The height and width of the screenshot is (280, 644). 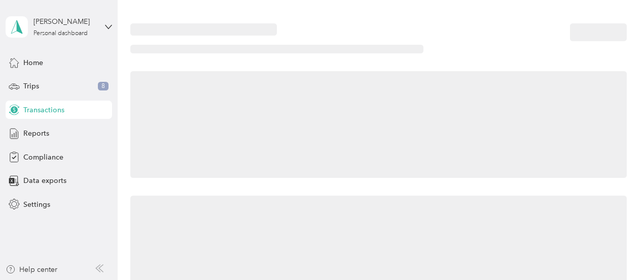 I want to click on span: Trips, so click(x=31, y=86).